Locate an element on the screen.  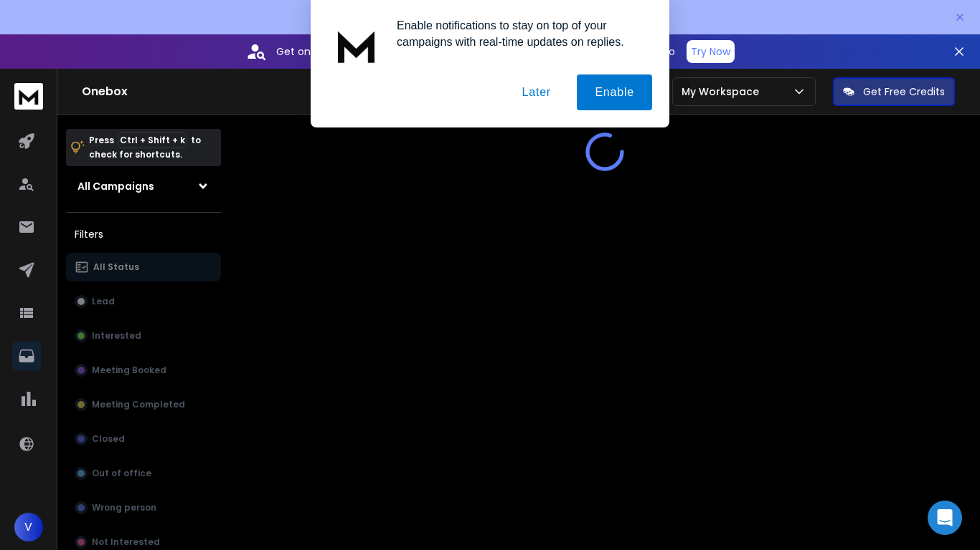
p: Press to check for shortcuts. is located at coordinates (145, 148).